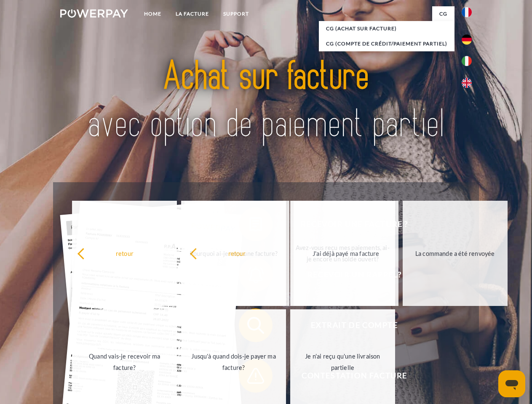 The image size is (532, 404). I want to click on div: Jusqu'à quand dois-je payer ma facture?, so click(233, 362).